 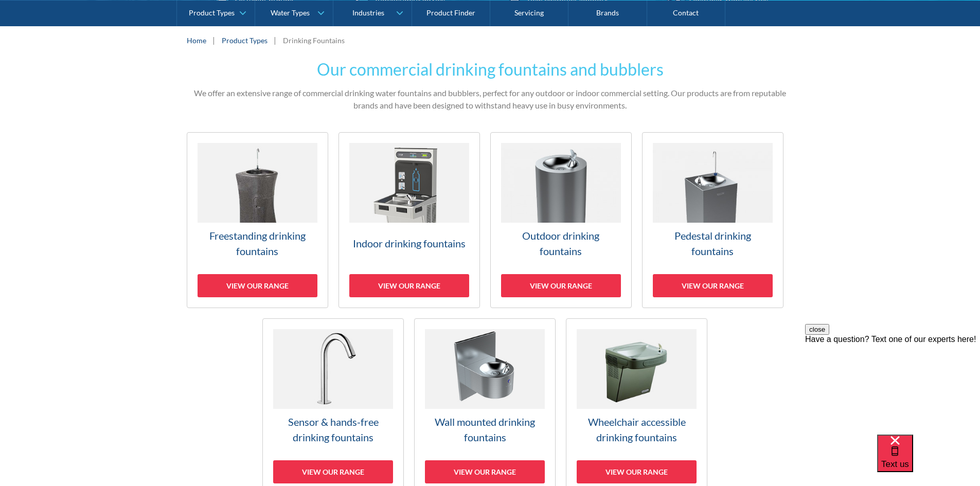 What do you see at coordinates (257, 220) in the screenshot?
I see `a: Freestanding drinking fountainsView our range` at bounding box center [257, 220].